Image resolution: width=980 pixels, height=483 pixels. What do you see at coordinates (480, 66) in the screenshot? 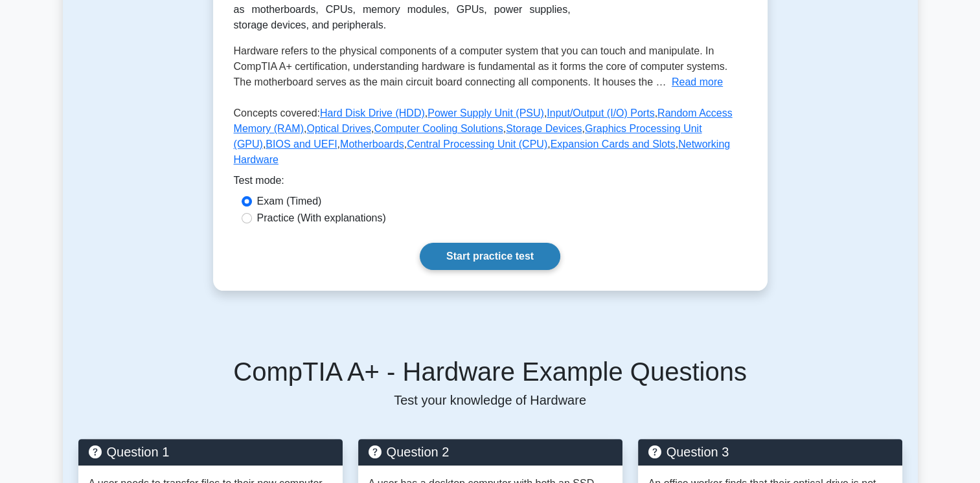
I see `span: Hardware refers to the physical components of a computer system that you can touch and manipulate...` at bounding box center [480, 66].